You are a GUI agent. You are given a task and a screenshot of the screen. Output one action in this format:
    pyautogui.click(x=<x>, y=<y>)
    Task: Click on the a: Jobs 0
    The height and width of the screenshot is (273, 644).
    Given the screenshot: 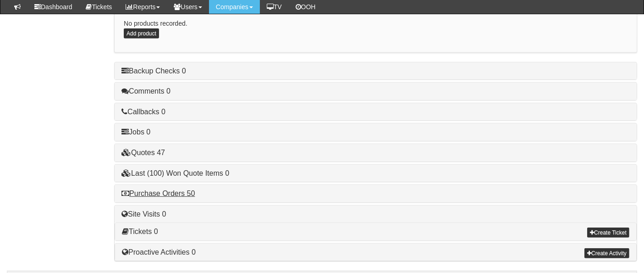 What is the action you would take?
    pyautogui.click(x=136, y=131)
    